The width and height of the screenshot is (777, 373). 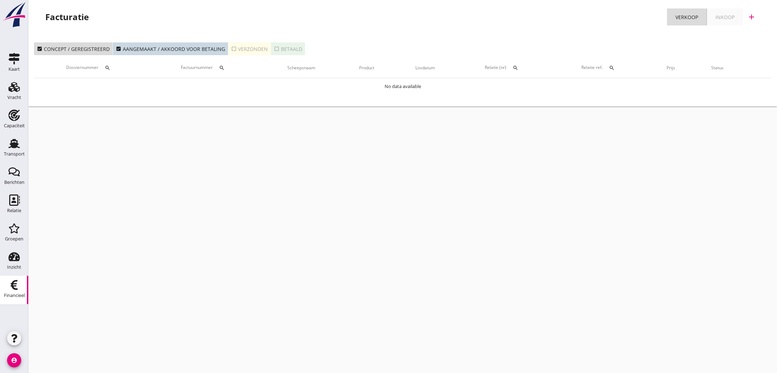 What do you see at coordinates (14, 126) in the screenshot?
I see `div: Capaciteit` at bounding box center [14, 126].